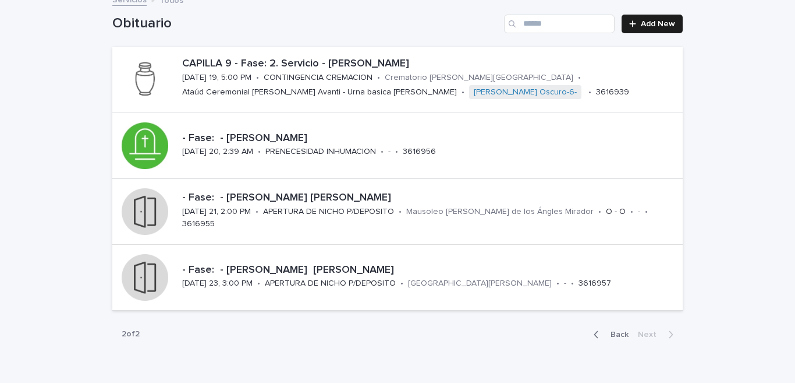 The width and height of the screenshot is (795, 383). Describe the element at coordinates (616, 211) in the screenshot. I see `p: O - O` at that location.